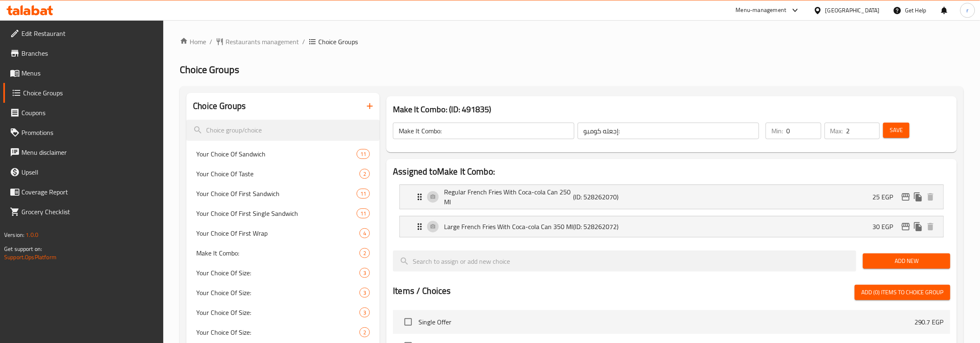  I want to click on span: Version:, so click(14, 235).